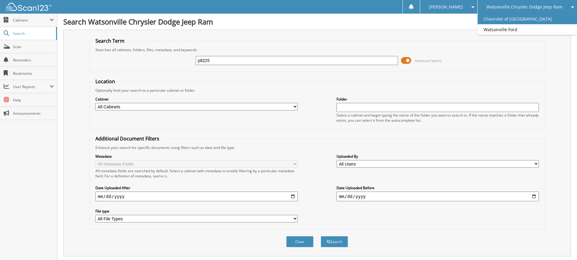  Describe the element at coordinates (197, 197) in the screenshot. I see `input: start` at that location.